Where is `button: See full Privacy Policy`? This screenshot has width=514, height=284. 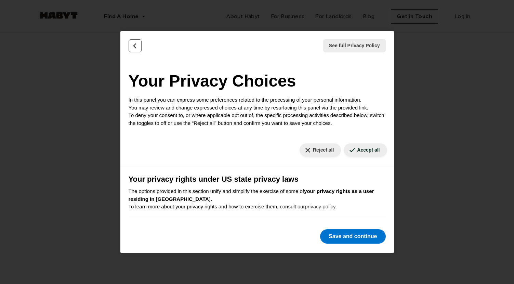
button: See full Privacy Policy is located at coordinates (354, 45).